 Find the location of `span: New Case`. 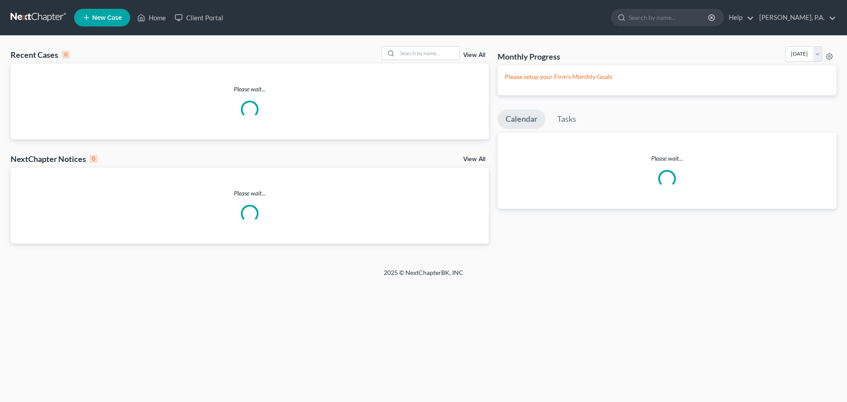

span: New Case is located at coordinates (107, 18).